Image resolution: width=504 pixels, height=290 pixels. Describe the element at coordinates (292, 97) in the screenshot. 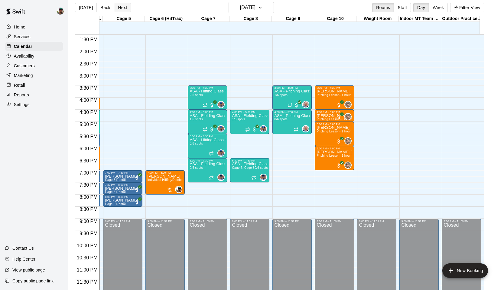

I see `div: 3:30 PM – 4:30 PM: ASA - Pitching Class with Coach Smitty (8u-10U)` at that location.